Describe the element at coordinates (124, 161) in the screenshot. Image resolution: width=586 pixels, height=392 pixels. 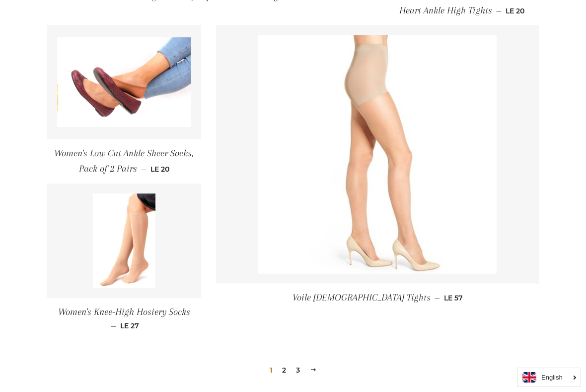
I see `a: Women's Low Cut Ankle Sheer Socks, Pack of 2 Pairs — LE 20` at that location.